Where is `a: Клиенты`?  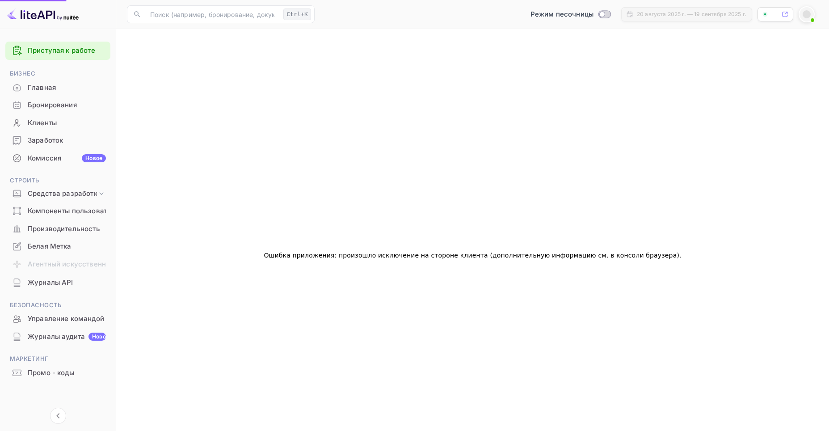 a: Клиенты is located at coordinates (58, 122).